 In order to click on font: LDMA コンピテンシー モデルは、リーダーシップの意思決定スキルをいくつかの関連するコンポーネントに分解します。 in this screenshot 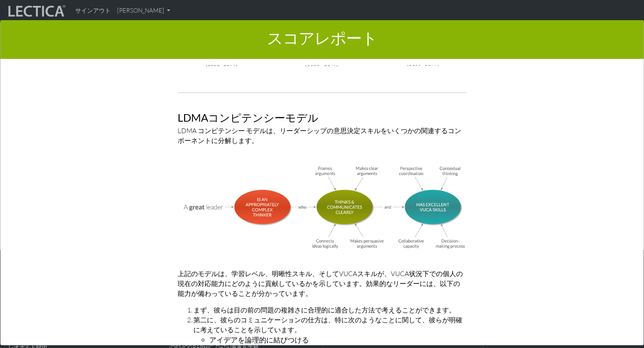, I will do `click(319, 136)`.